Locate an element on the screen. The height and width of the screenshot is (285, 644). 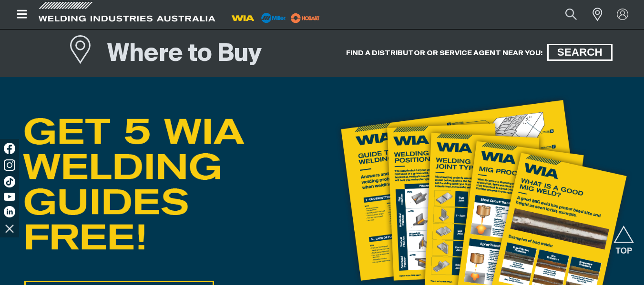
button: Search products is located at coordinates (571, 15).